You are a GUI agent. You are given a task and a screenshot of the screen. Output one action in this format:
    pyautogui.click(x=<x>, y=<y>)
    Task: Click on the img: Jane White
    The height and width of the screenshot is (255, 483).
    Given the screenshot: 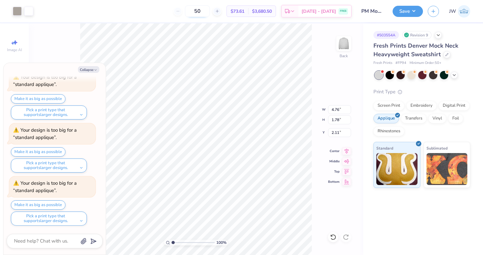 What is the action you would take?
    pyautogui.click(x=464, y=11)
    